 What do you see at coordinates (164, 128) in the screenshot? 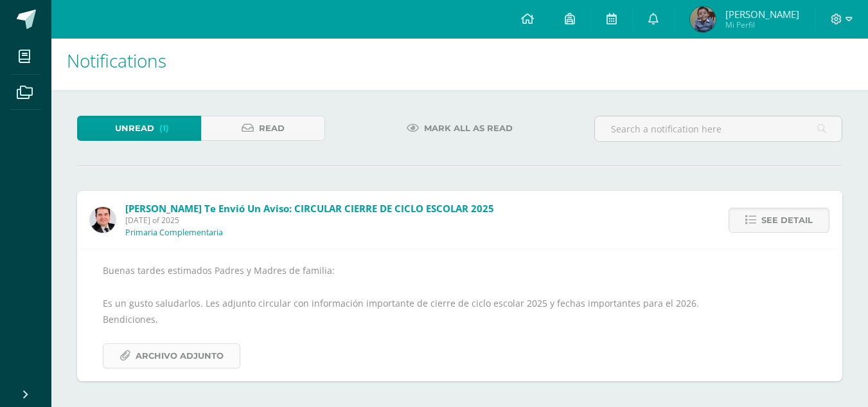
I see `span: (1)` at bounding box center [164, 128].